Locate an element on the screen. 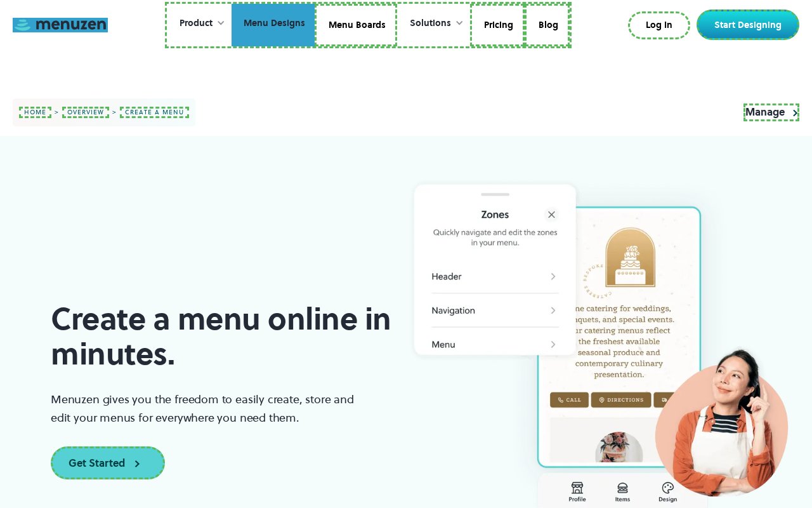 This screenshot has height=508, width=812. a: Start Designing is located at coordinates (748, 25).